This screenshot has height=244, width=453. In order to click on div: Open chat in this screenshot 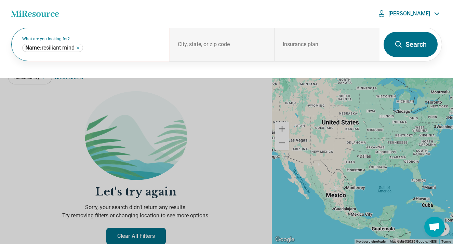, I will do `click(435, 227)`.